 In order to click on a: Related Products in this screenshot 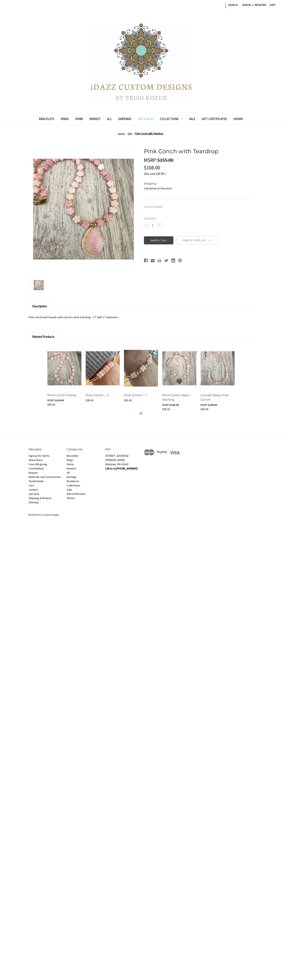, I will do `click(44, 336)`.